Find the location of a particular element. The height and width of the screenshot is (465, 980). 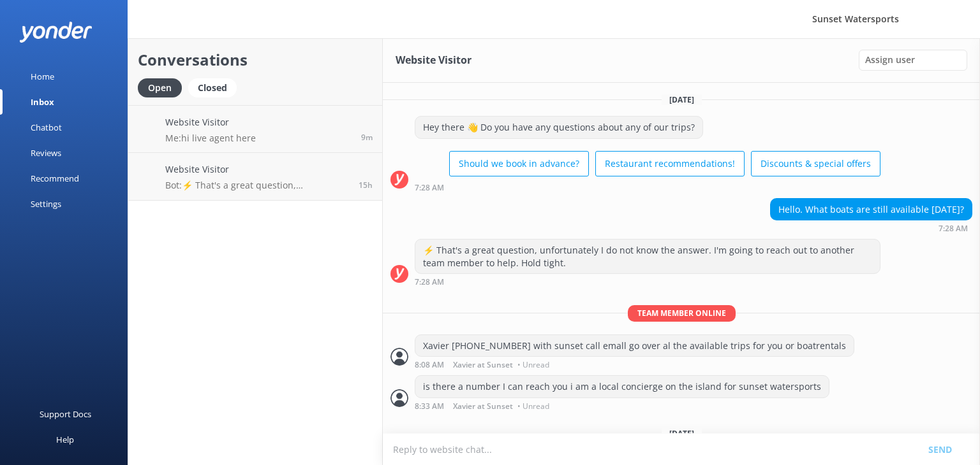

div: Closed is located at coordinates (213, 88).